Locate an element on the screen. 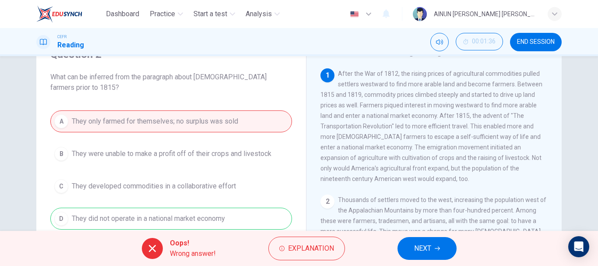 The width and height of the screenshot is (598, 266). span: CEFR is located at coordinates (62, 37).